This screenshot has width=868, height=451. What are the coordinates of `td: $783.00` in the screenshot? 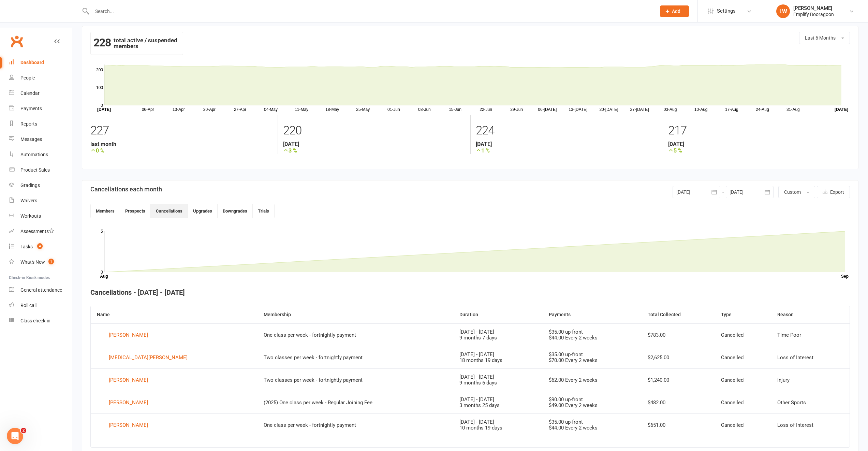 It's located at (678, 335).